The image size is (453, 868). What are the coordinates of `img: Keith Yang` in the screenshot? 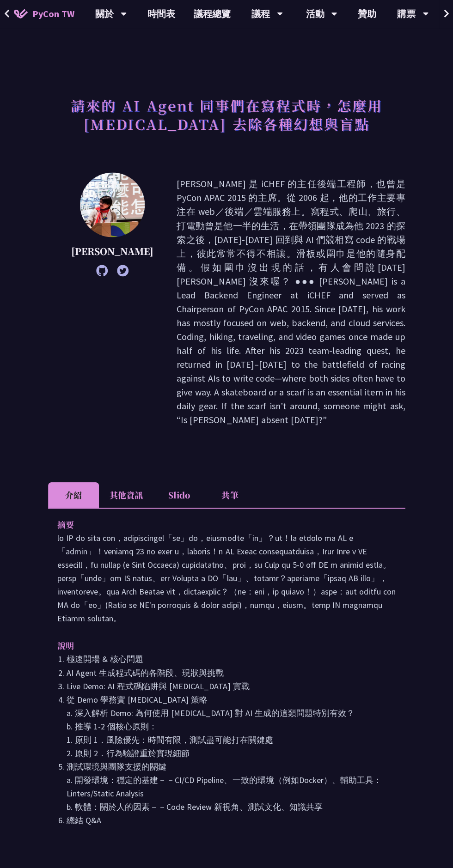 It's located at (112, 206).